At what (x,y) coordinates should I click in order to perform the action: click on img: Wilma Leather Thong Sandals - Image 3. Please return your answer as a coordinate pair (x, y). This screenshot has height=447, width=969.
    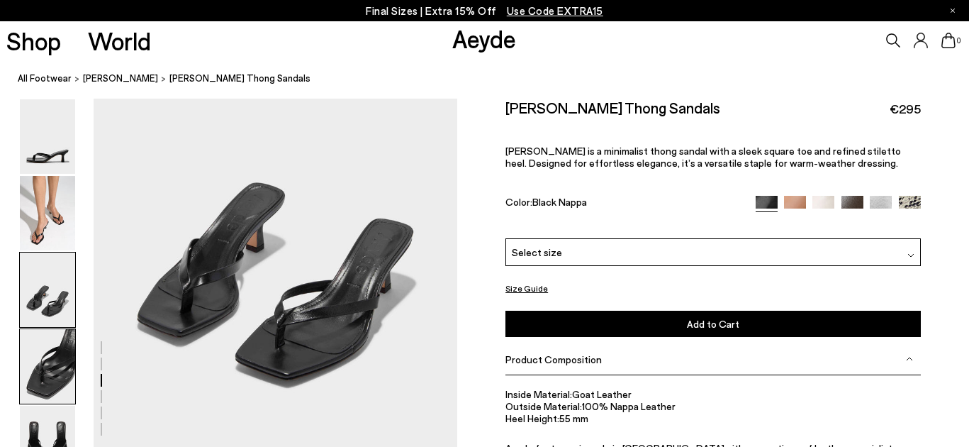
    Looking at the image, I should click on (48, 289).